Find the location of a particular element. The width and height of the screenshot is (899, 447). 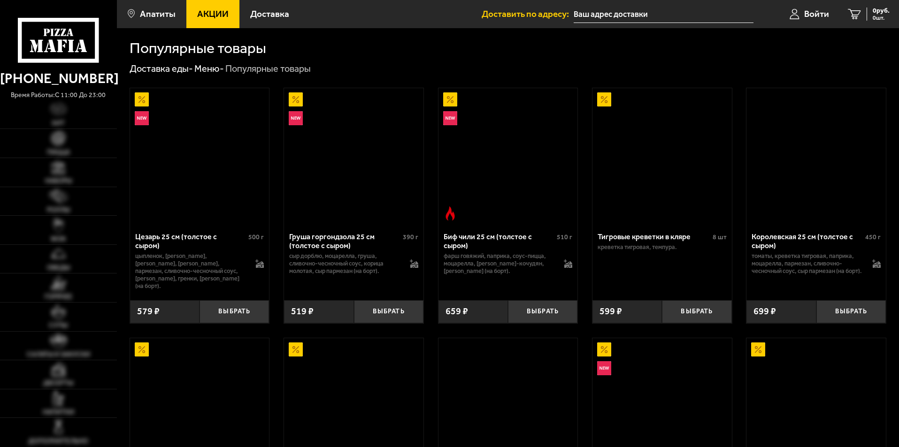

span: Супы is located at coordinates (58, 326).